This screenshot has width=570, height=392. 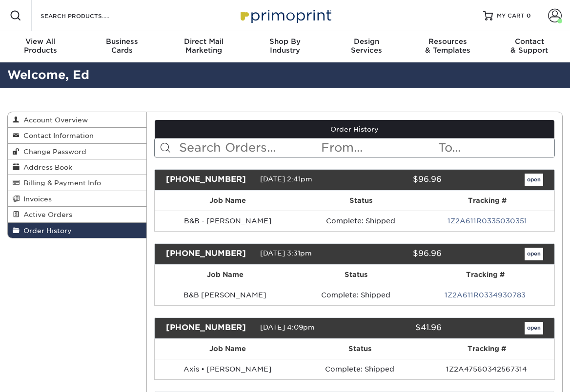 I want to click on a: DesignServices, so click(x=366, y=46).